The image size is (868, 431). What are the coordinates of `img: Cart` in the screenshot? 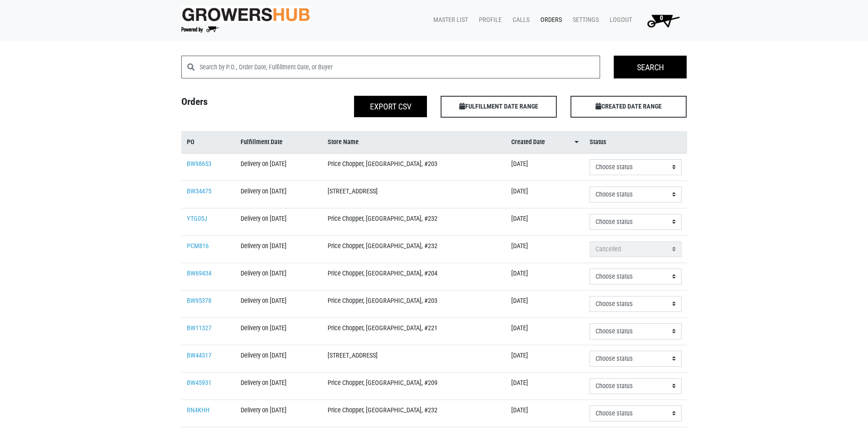 It's located at (663, 21).